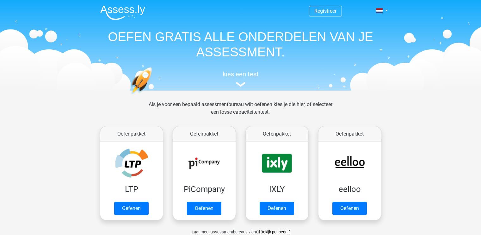 This screenshot has width=481, height=235. I want to click on a: kies een test, so click(241, 78).